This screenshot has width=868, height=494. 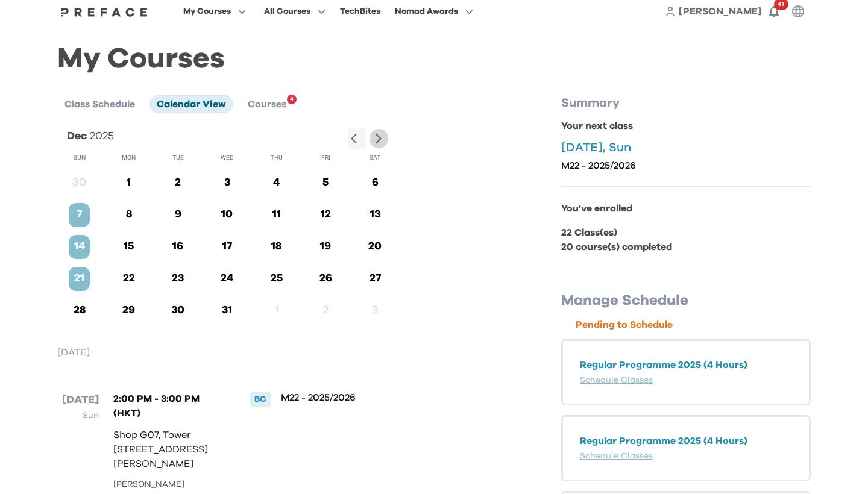 I want to click on p: 31, so click(x=227, y=310).